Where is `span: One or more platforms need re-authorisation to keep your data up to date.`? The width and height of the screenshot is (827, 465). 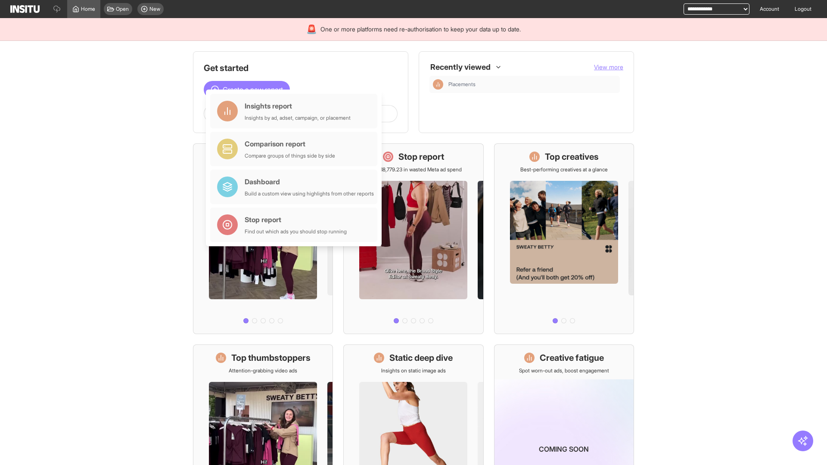 span: One or more platforms need re-authorisation to keep your data up to date. is located at coordinates (420, 29).